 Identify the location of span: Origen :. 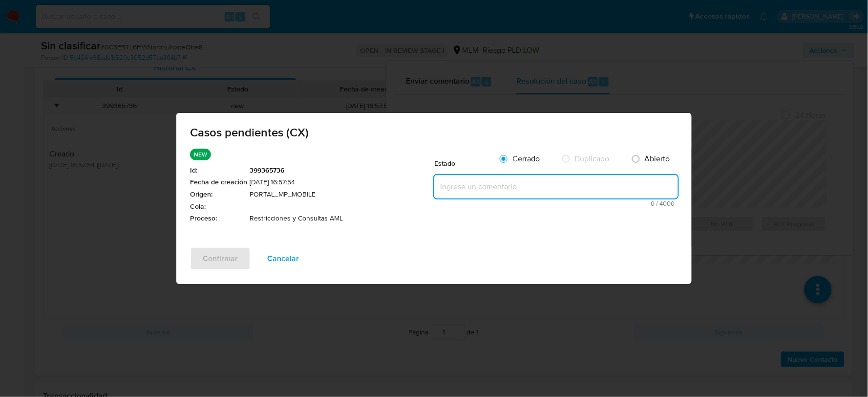
(218, 194).